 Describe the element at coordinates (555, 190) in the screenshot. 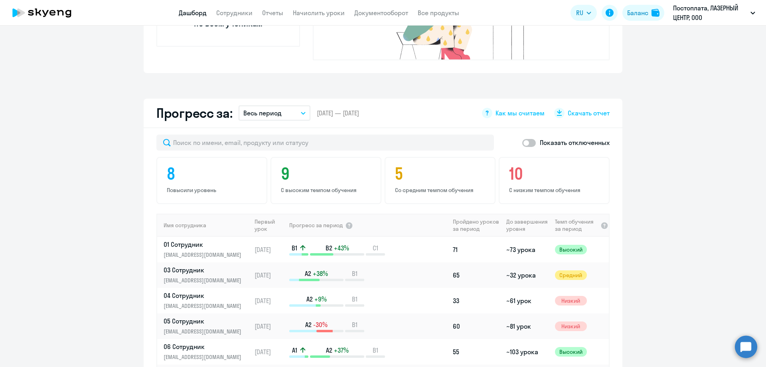

I see `p: С низким темпом обучения` at that location.